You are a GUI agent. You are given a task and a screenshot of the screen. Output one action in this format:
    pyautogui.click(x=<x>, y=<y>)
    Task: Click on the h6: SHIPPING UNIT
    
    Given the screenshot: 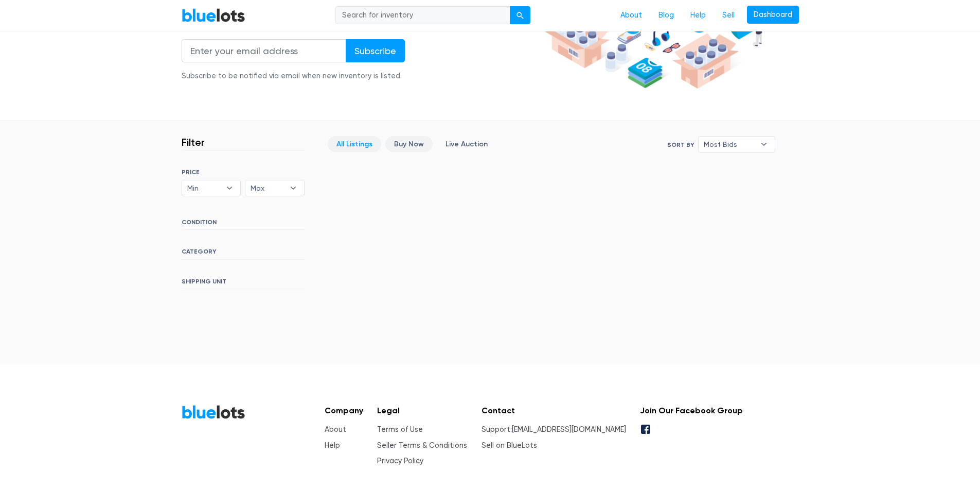 What is the action you would take?
    pyautogui.click(x=243, y=283)
    